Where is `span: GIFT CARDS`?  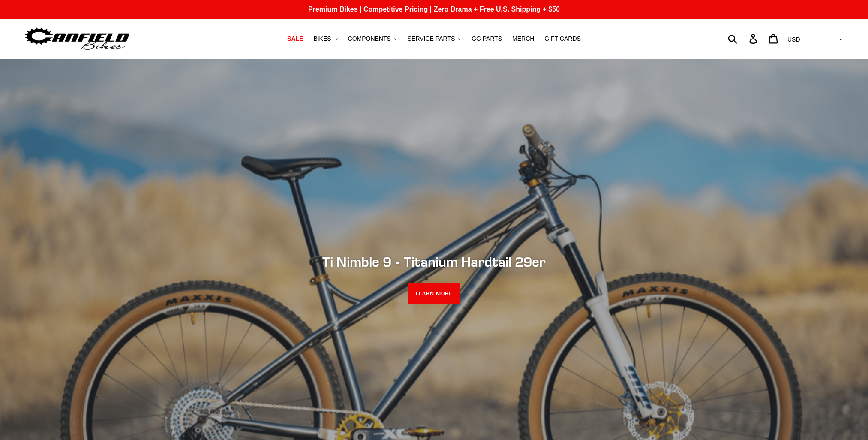
span: GIFT CARDS is located at coordinates (563, 39).